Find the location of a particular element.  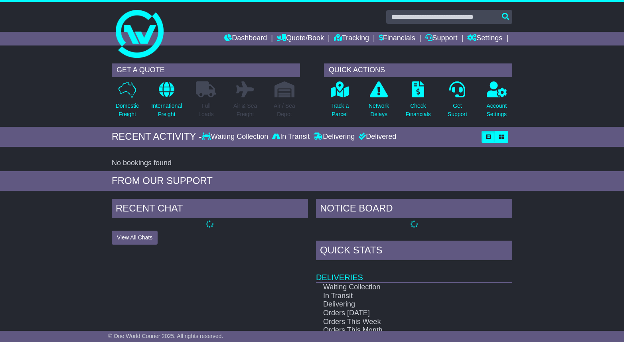

button: View All Chats is located at coordinates (134, 237).